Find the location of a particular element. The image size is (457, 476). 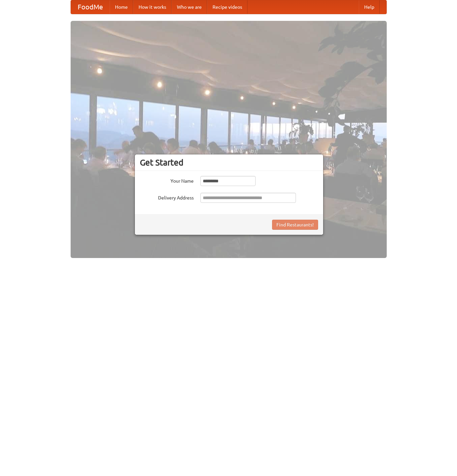

a: Home is located at coordinates (122, 7).